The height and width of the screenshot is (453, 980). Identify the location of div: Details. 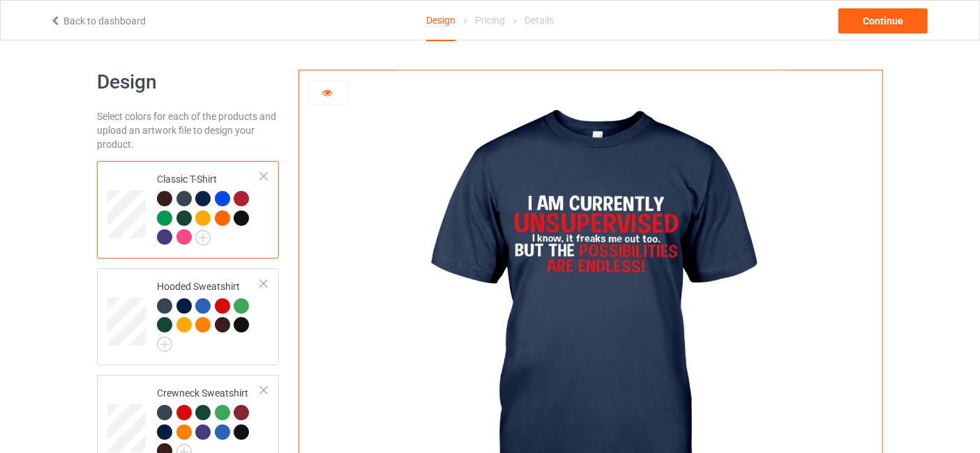
(539, 20).